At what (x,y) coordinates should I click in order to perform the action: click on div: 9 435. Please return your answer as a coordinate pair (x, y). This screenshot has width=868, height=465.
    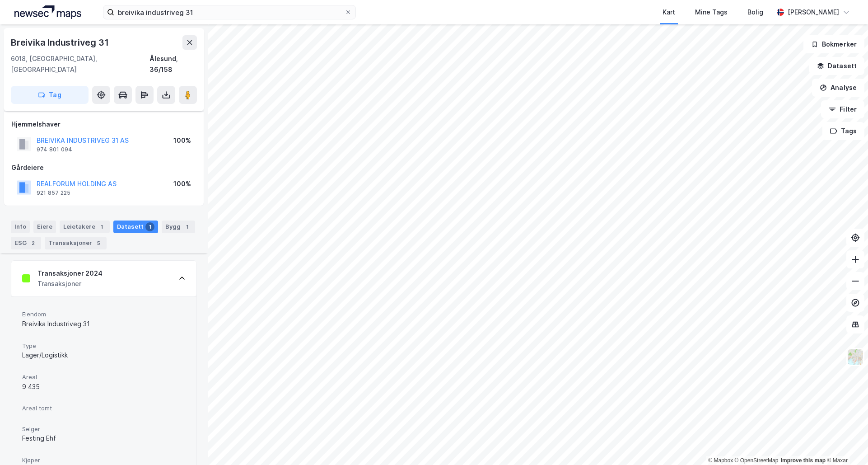
    Looking at the image, I should click on (104, 387).